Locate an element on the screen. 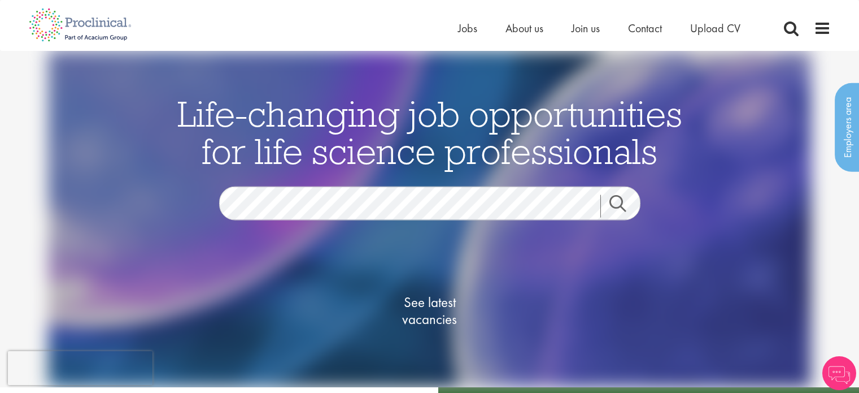 The height and width of the screenshot is (393, 859). a: See latestvacancies is located at coordinates (430, 311).